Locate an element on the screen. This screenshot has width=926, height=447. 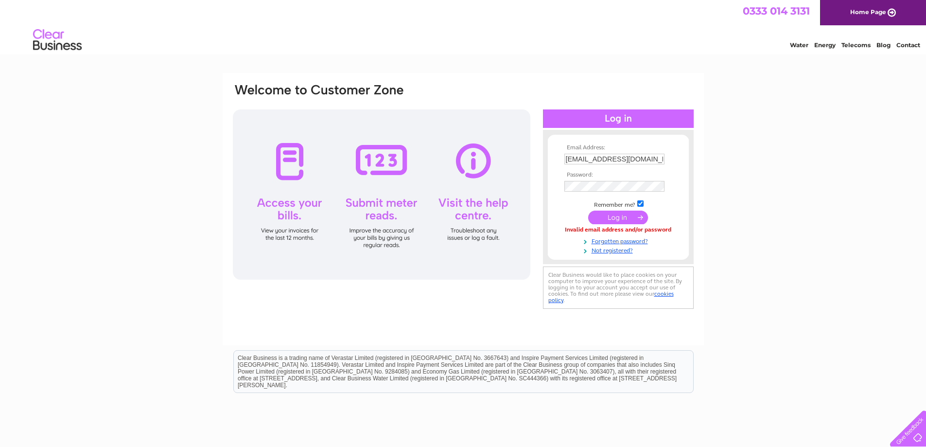
th: Password: is located at coordinates (619, 175).